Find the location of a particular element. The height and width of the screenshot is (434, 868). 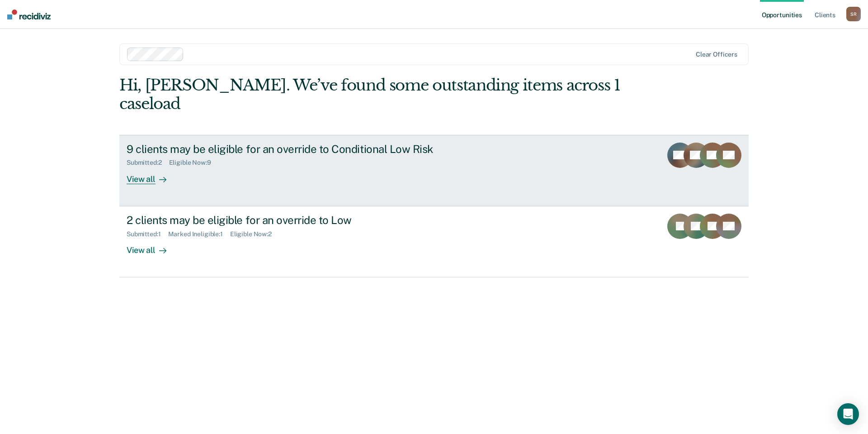

button: SR is located at coordinates (854, 14).